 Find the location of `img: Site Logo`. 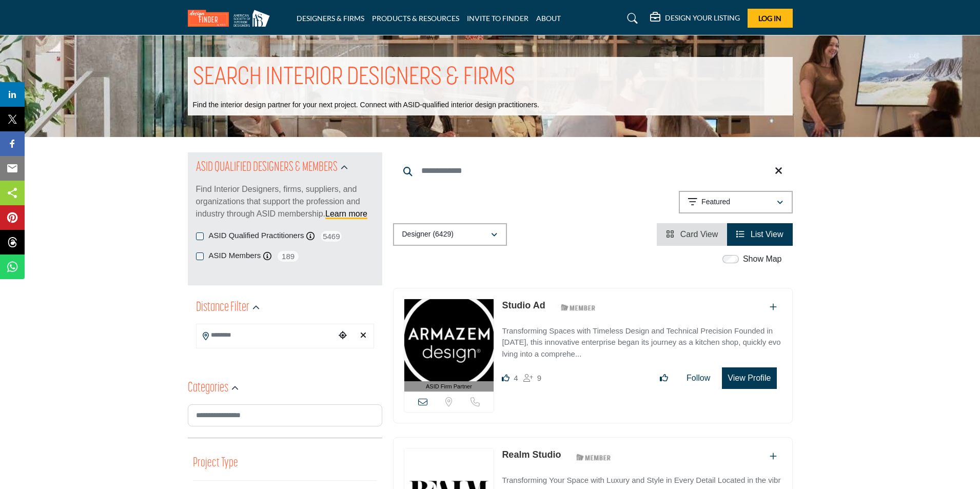

img: Site Logo is located at coordinates (231, 18).